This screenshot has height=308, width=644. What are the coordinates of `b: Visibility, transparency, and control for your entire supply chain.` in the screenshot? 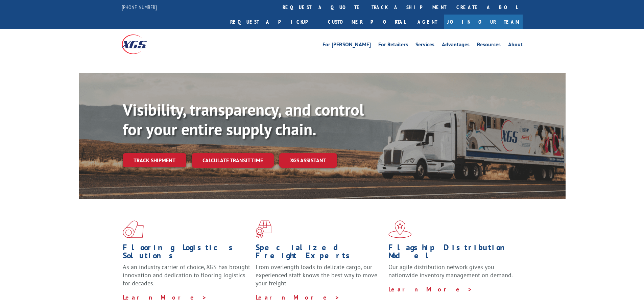 It's located at (243, 119).